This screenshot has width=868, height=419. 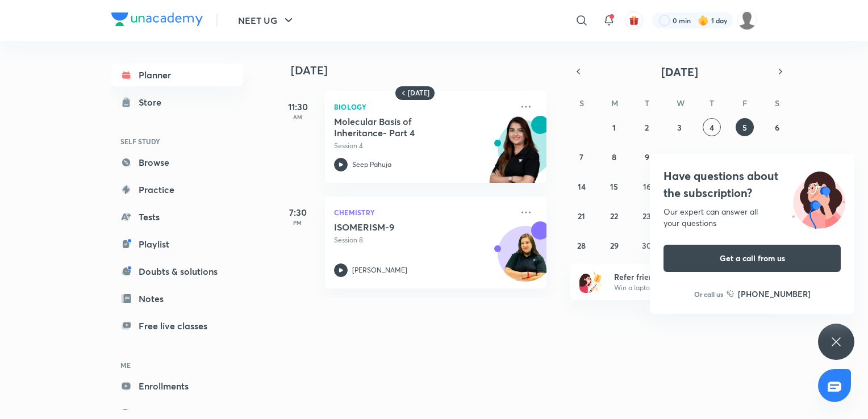 What do you see at coordinates (298, 222) in the screenshot?
I see `p: PM` at bounding box center [298, 222].